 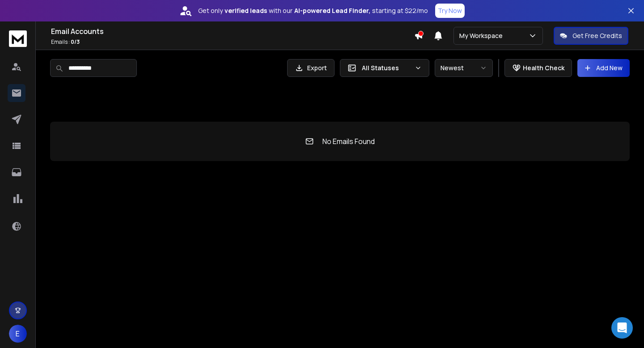 What do you see at coordinates (333, 10) in the screenshot?
I see `strong: AI-powered Lead Finder,` at bounding box center [333, 10].